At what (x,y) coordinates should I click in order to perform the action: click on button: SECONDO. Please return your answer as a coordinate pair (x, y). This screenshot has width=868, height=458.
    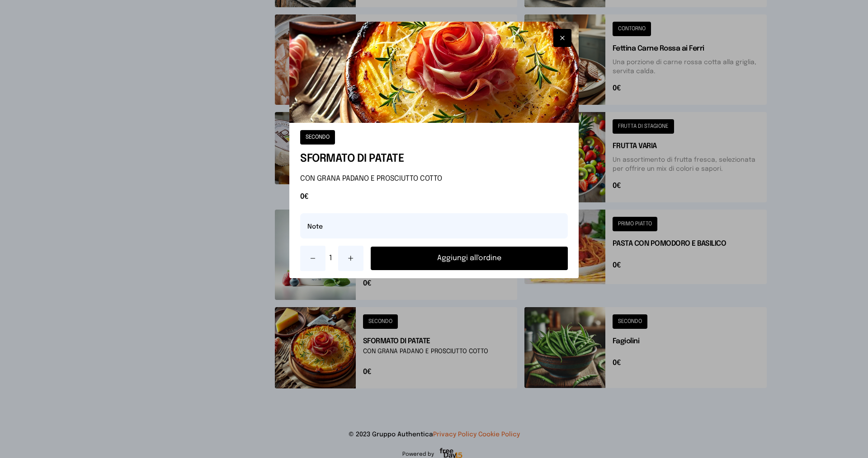
    Looking at the image, I should click on (318, 137).